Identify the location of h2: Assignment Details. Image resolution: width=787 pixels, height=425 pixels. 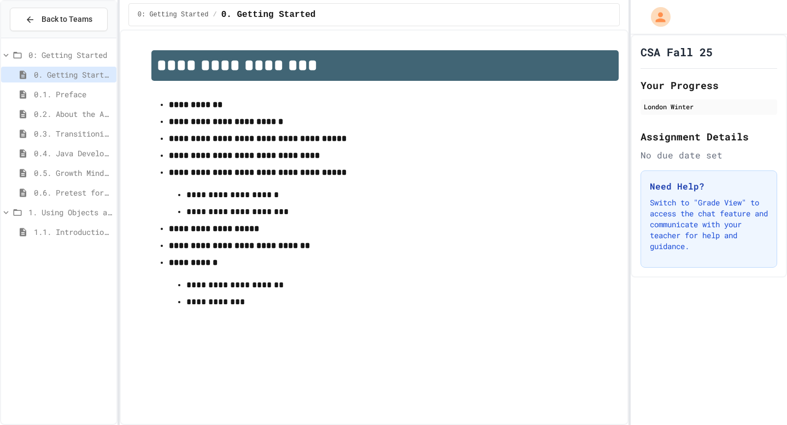
(709, 137).